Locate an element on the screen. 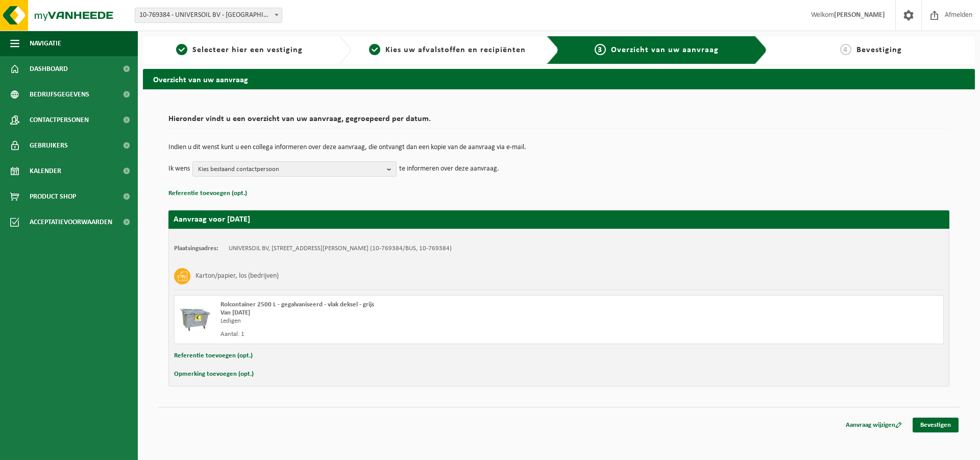 The height and width of the screenshot is (460, 980). button: Kies bestaand contactpersoon is located at coordinates (294, 169).